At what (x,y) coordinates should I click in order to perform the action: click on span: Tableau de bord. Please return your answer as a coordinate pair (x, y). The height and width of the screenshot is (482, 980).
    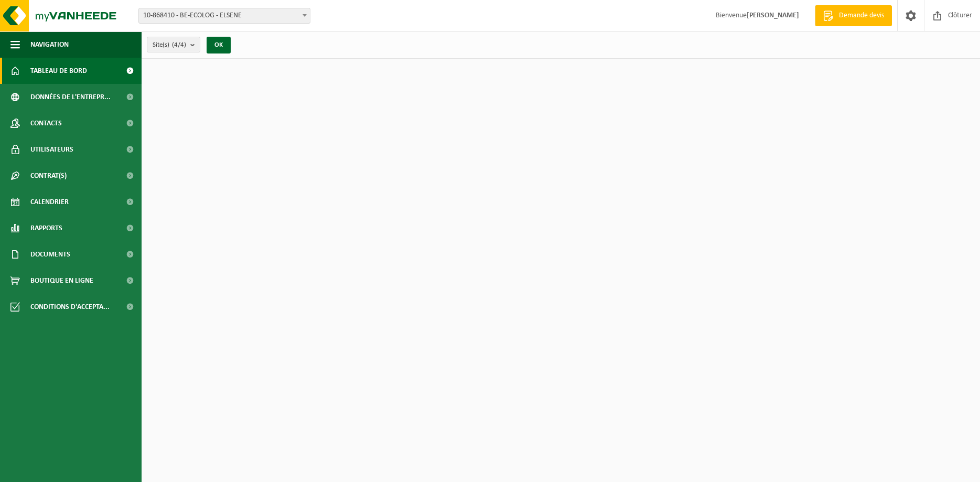
    Looking at the image, I should click on (59, 71).